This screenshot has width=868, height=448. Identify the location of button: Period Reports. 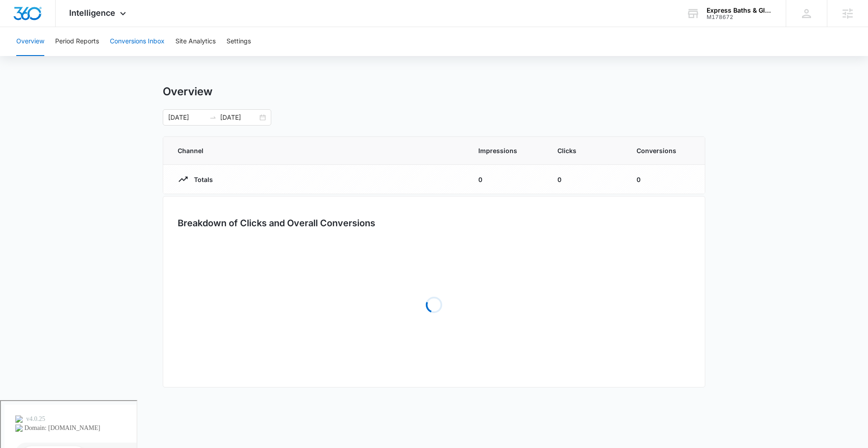
(77, 42).